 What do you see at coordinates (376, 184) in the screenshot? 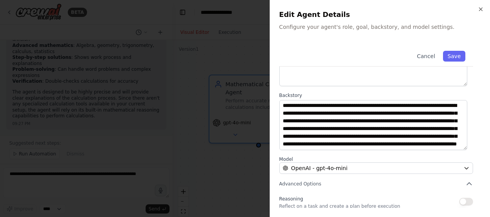
I see `button: Advanced Options` at bounding box center [376, 184].